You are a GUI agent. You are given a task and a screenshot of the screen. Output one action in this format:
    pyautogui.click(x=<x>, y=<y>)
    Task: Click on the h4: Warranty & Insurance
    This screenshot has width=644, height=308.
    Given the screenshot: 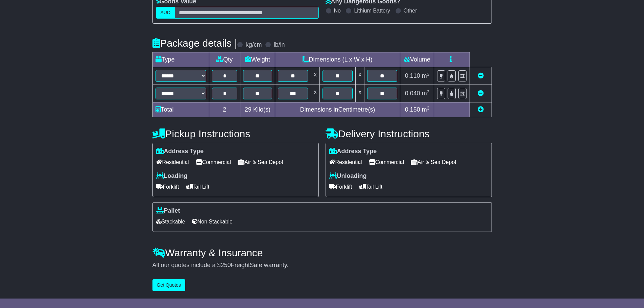 What is the action you would take?
    pyautogui.click(x=322, y=253)
    